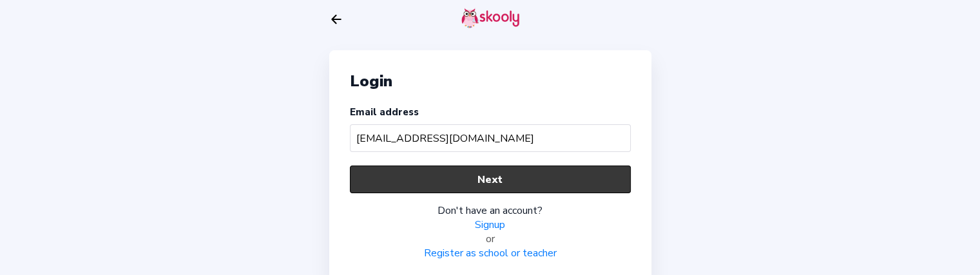  I want to click on a: Register as school or teacher, so click(490, 253).